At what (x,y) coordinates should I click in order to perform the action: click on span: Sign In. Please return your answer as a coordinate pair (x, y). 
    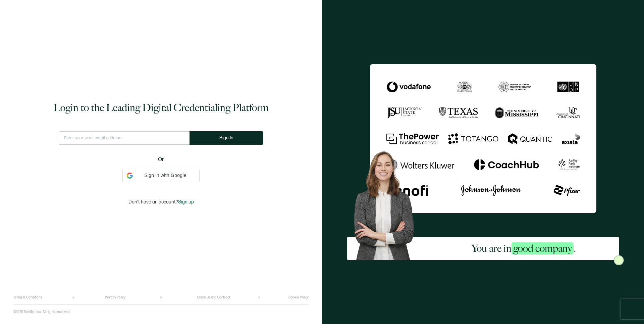
    Looking at the image, I should click on (227, 138).